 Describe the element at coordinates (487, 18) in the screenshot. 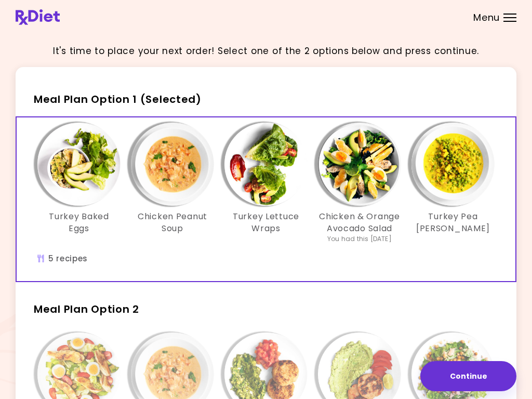

I see `span: Menu` at that location.